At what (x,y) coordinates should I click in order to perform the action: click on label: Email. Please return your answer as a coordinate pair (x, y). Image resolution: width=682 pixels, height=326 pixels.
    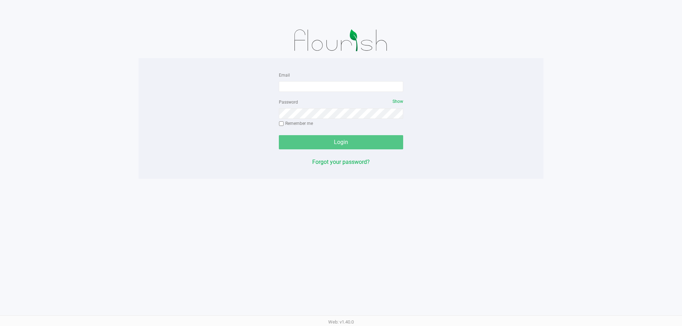
    Looking at the image, I should click on (284, 75).